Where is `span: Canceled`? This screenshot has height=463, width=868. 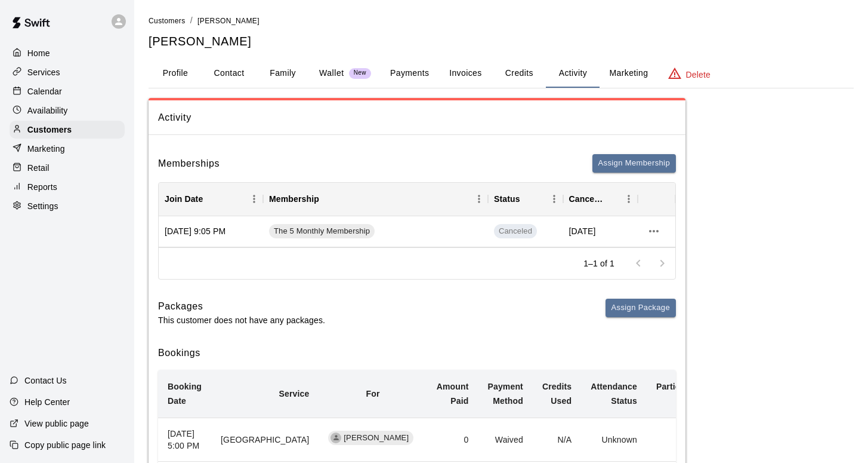 span: Canceled is located at coordinates (515, 231).